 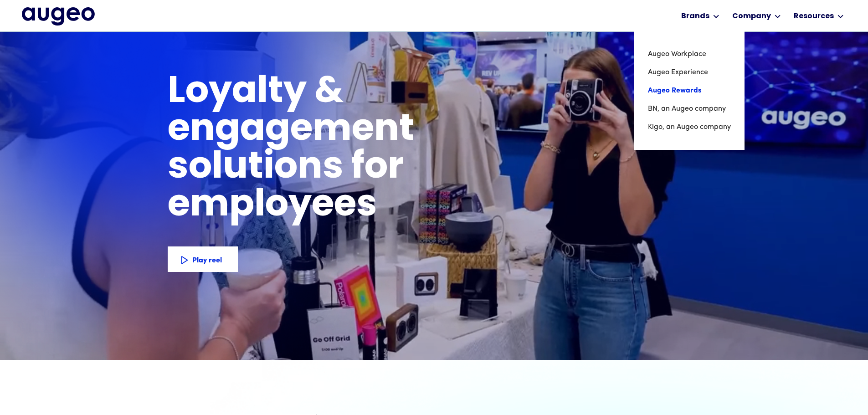 What do you see at coordinates (690, 127) in the screenshot?
I see `a: Kigo, an Augeo company` at bounding box center [690, 127].